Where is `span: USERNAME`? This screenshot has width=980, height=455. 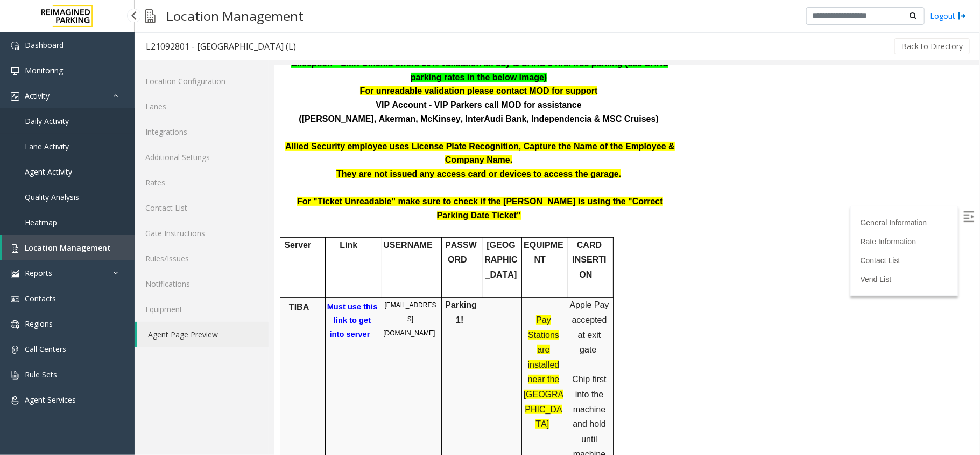 span: USERNAME is located at coordinates (134, 179).